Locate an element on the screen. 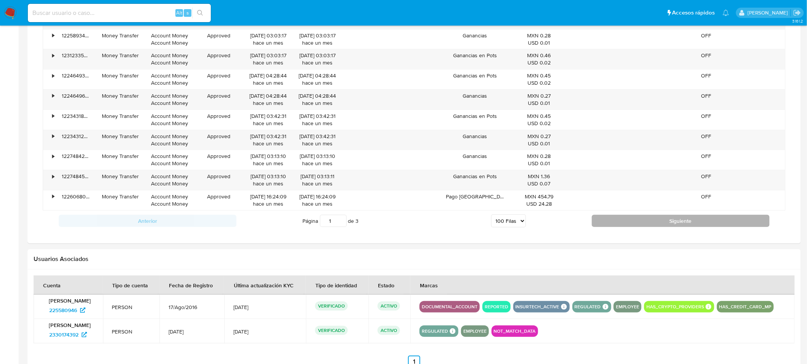 This screenshot has height=364, width=807. a: Salir is located at coordinates (797, 13).